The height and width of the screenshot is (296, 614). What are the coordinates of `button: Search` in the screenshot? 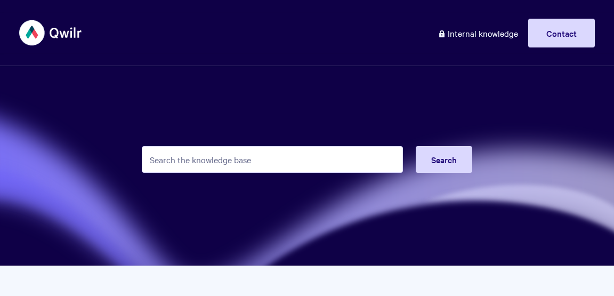 It's located at (444, 159).